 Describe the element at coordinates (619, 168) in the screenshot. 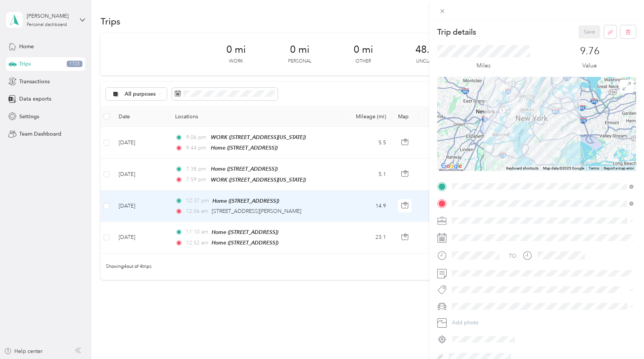

I see `a: Report a map error` at that location.